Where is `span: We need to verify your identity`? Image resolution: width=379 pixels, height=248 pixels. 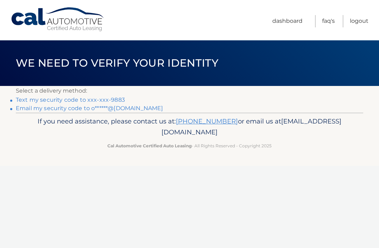 span: We need to verify your identity is located at coordinates (117, 63).